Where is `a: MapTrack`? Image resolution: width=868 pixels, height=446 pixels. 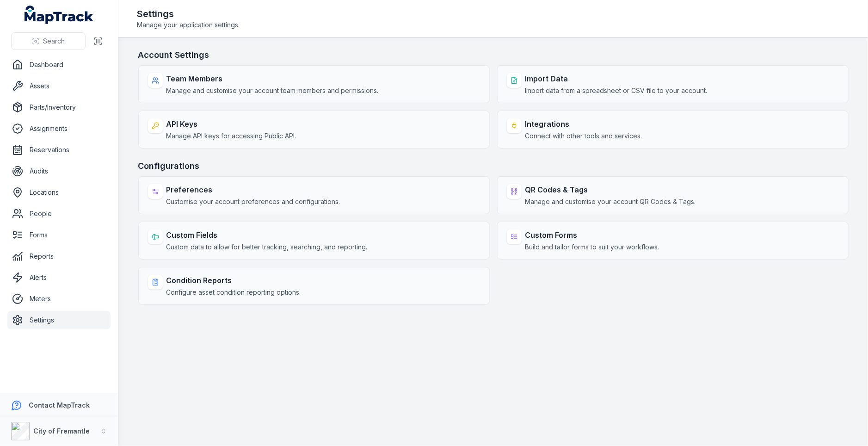 a: MapTrack is located at coordinates (59, 15).